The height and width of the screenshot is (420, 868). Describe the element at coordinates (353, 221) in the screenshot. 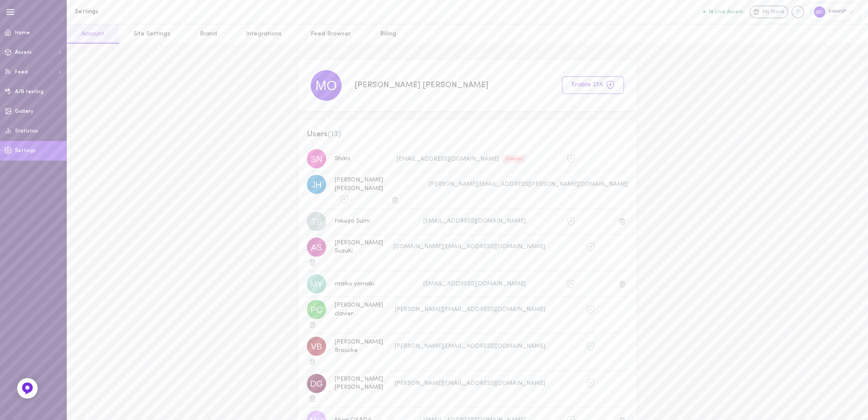

I see `span: takuya Sumi` at that location.